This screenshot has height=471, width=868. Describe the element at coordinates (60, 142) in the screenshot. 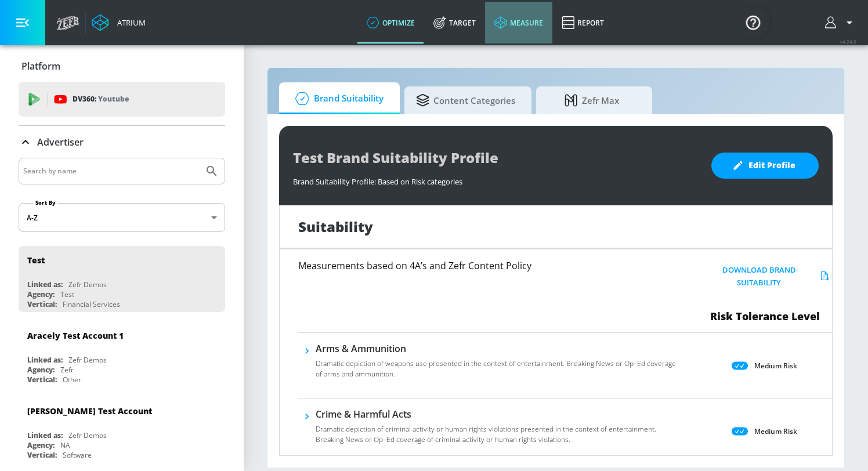

I see `p: Advertiser` at that location.